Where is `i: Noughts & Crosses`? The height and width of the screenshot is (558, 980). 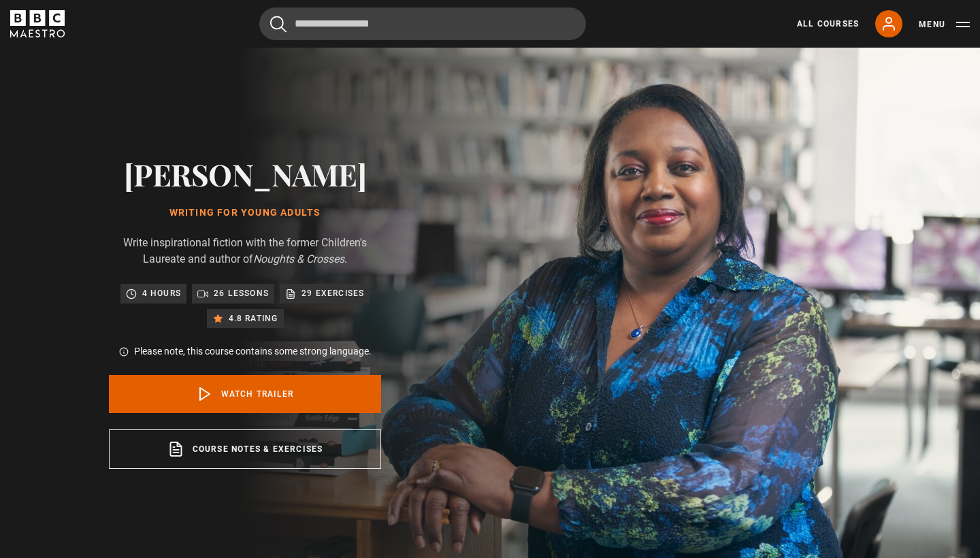 i: Noughts & Crosses is located at coordinates (298, 259).